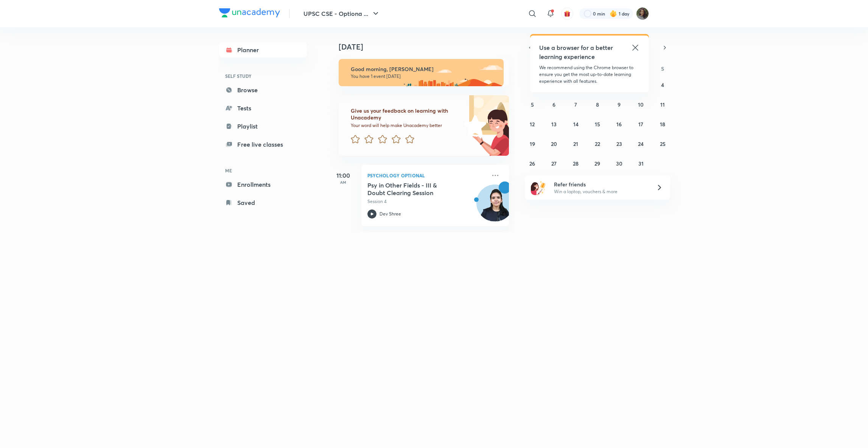  I want to click on button: October 4, 2025, so click(663, 85).